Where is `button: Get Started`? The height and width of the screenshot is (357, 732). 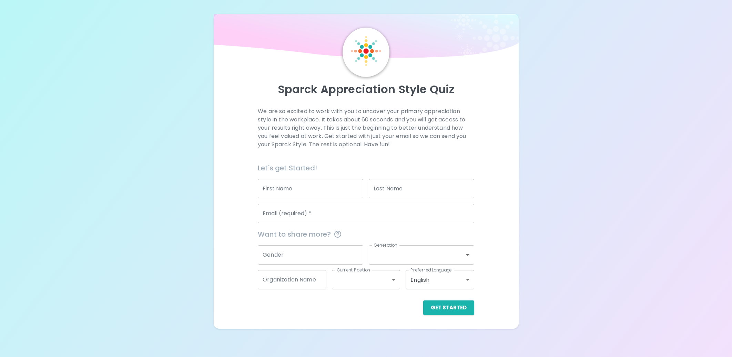 button: Get Started is located at coordinates (449, 308).